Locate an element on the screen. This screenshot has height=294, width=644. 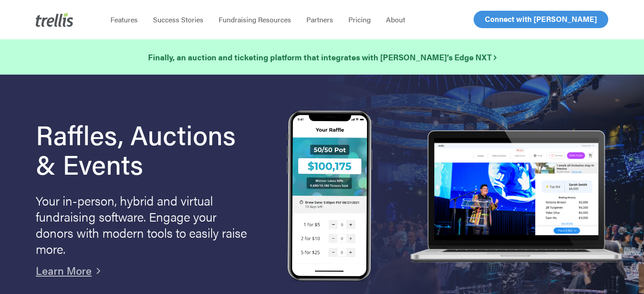
span: Success Stories is located at coordinates (178, 19).